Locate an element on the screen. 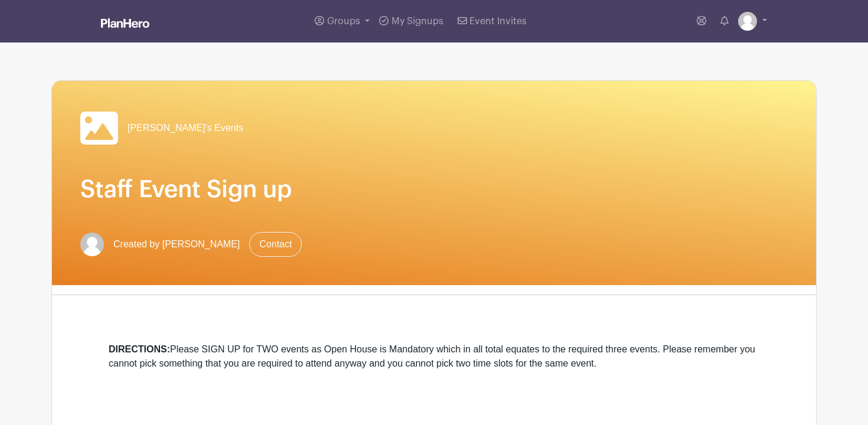 This screenshot has width=868, height=425. div: Please SIGN UP for TWO events as Open House is Mandatory which in all total equates to the requir... is located at coordinates (434, 357).